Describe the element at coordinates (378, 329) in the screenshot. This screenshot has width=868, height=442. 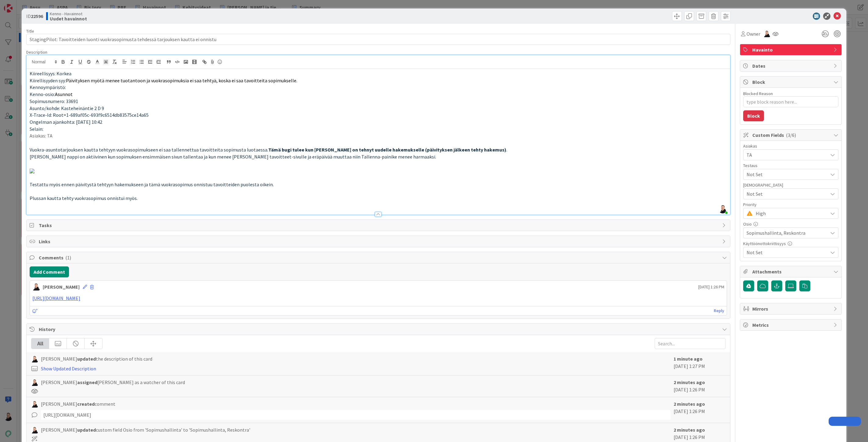
I see `span: History` at that location.